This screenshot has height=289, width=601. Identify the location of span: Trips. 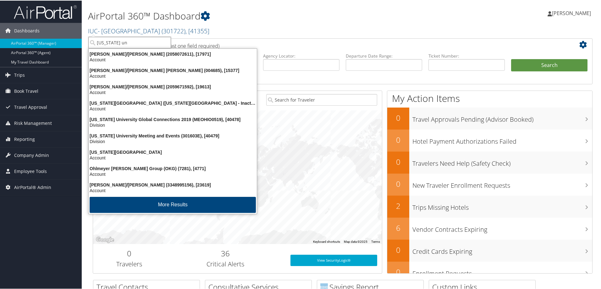
(19, 75).